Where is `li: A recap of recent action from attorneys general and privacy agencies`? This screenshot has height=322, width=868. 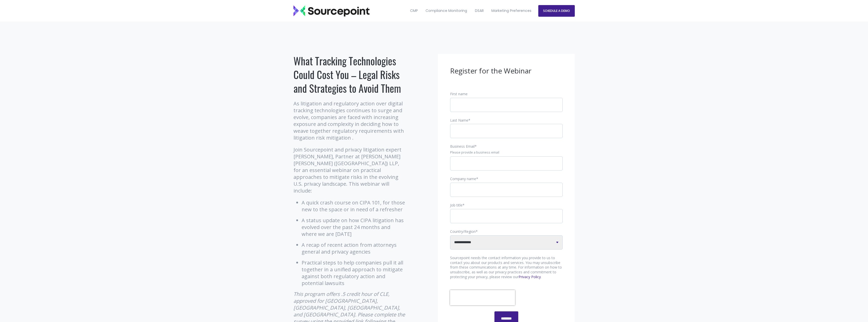 li: A recap of recent action from attorneys general and privacy agencies is located at coordinates (354, 248).